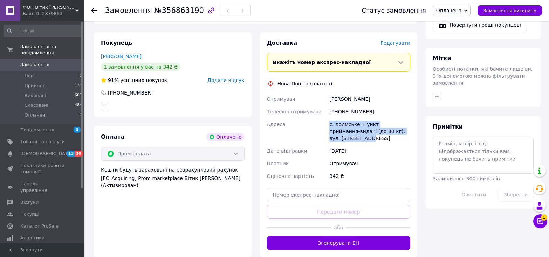  I want to click on span: 30, so click(78, 153).